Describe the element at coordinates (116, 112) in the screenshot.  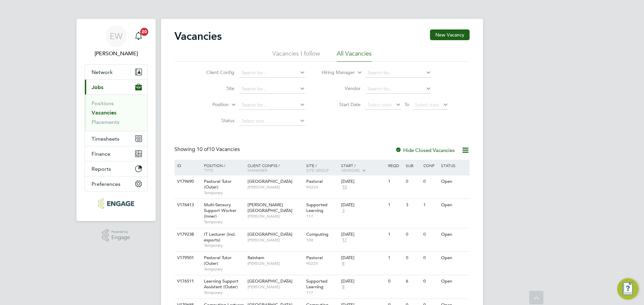
I see `div: Jobs` at that location.